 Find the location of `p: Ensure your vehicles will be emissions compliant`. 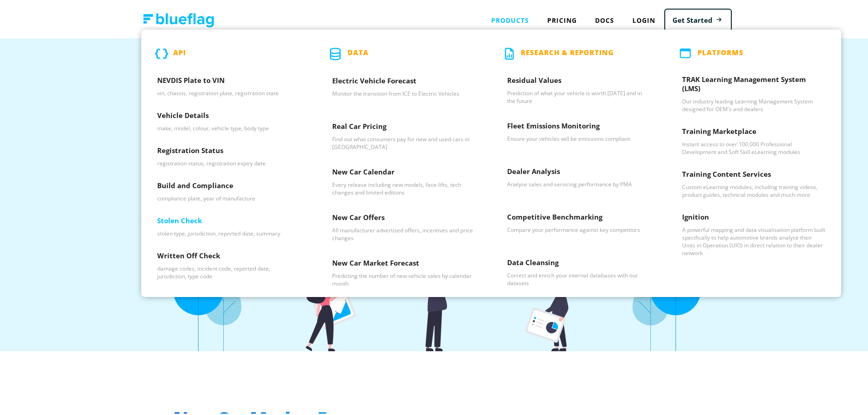

p: Ensure your vehicles will be emissions compliant is located at coordinates (578, 137).